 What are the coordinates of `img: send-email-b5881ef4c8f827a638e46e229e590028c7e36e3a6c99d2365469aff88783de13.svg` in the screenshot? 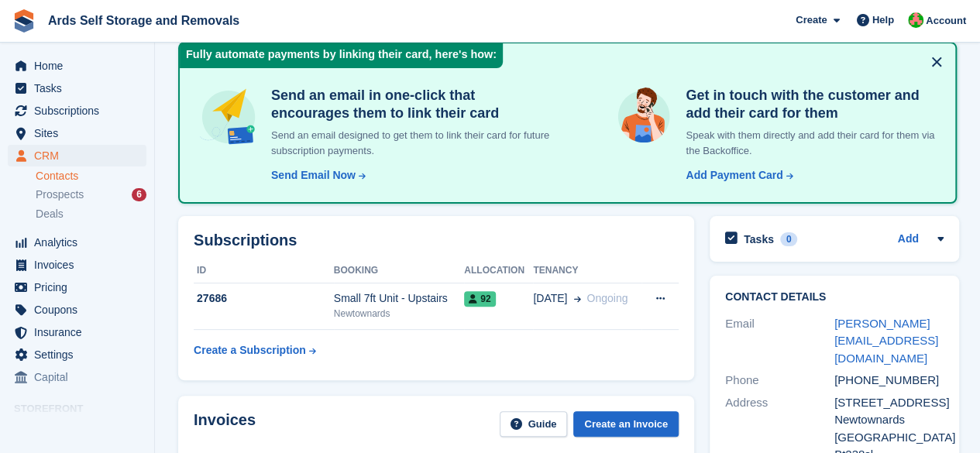 It's located at (228, 117).